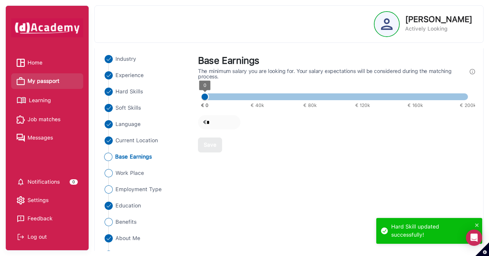  What do you see at coordinates (47, 28) in the screenshot?
I see `img: dAcademy` at bounding box center [47, 28].